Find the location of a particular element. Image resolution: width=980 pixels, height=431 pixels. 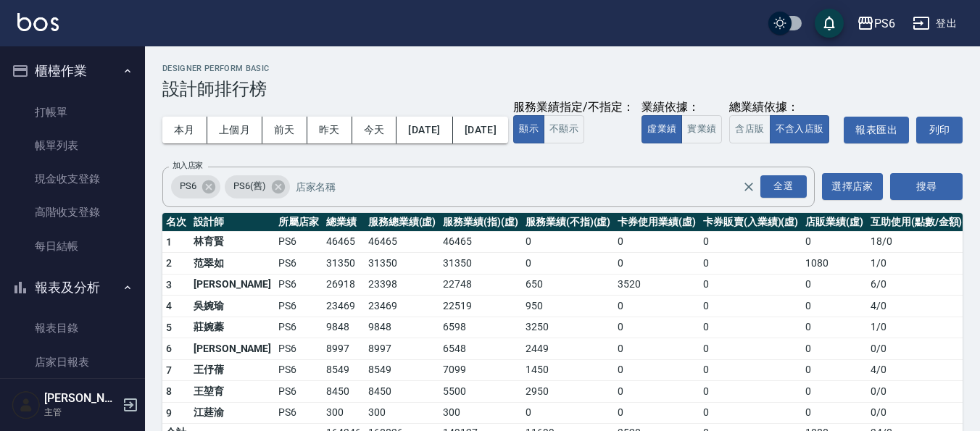

td: 3520 is located at coordinates (657, 285).